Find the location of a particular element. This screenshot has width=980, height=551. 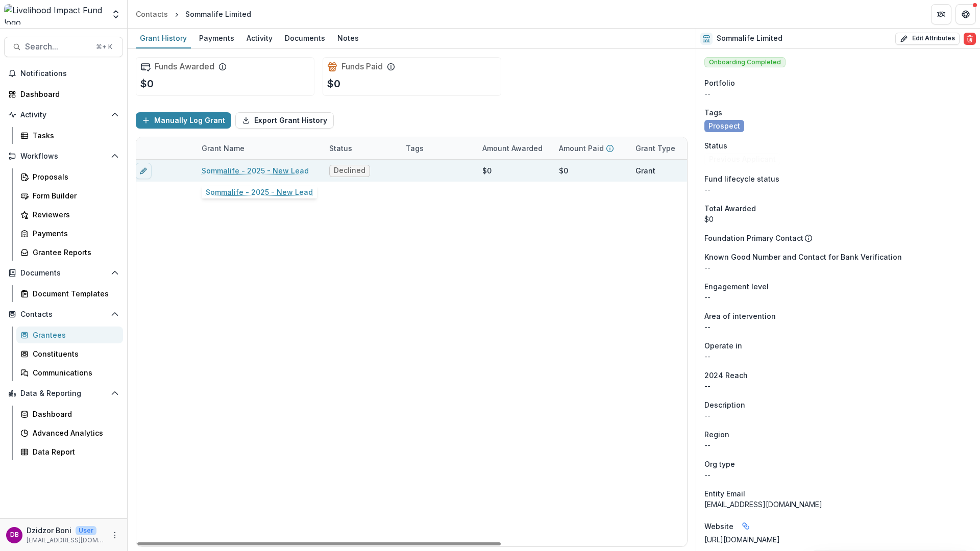

button: Edit Attributes is located at coordinates (928, 39).